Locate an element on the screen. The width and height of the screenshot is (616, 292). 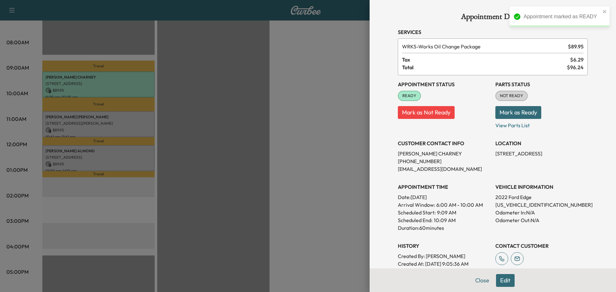
p: Odometer Out: N/A is located at coordinates (542, 220).